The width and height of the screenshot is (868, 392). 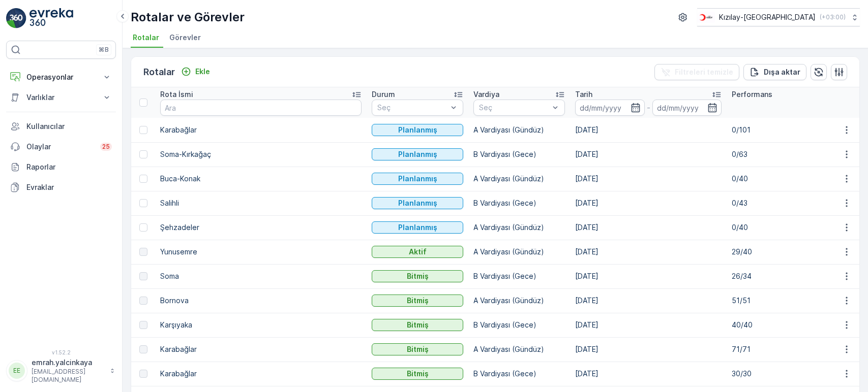 I want to click on p: Şehzadeler, so click(x=261, y=228).